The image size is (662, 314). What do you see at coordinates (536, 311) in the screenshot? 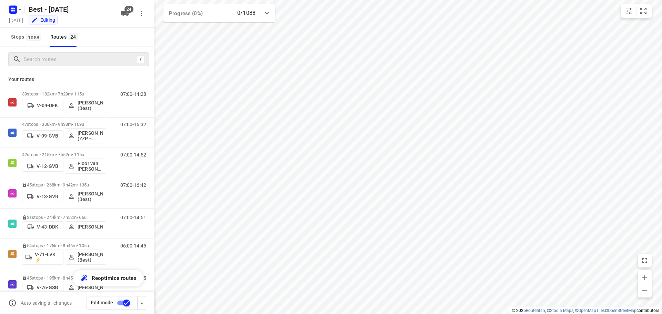
I see `a: Routetitan` at bounding box center [536, 311].